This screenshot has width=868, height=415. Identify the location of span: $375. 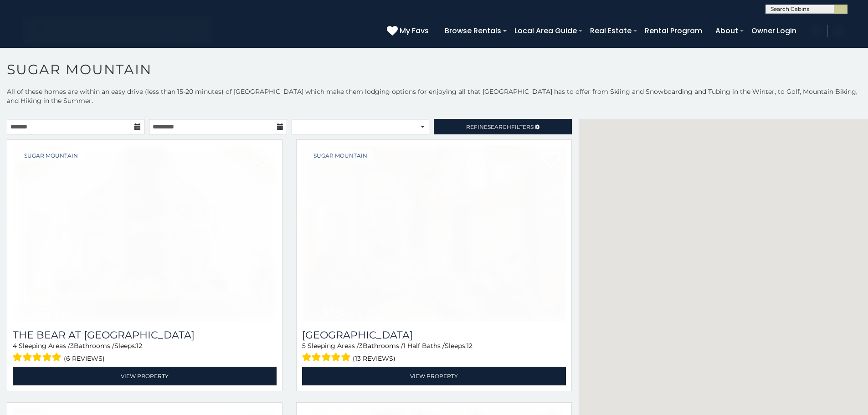
(46, 313).